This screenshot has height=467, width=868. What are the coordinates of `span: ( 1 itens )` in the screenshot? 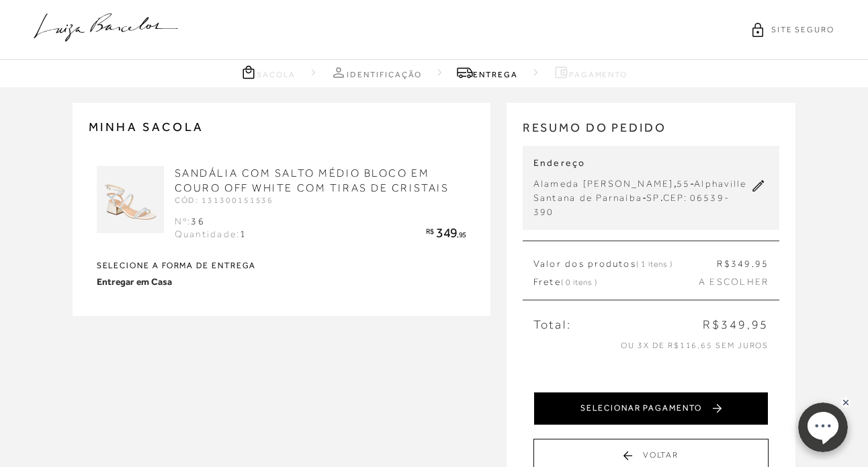 It's located at (654, 264).